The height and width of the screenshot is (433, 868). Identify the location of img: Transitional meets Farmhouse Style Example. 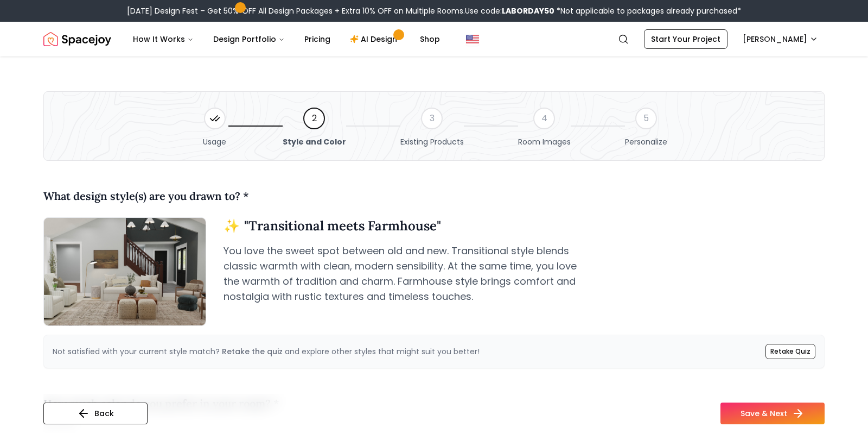
(125, 271).